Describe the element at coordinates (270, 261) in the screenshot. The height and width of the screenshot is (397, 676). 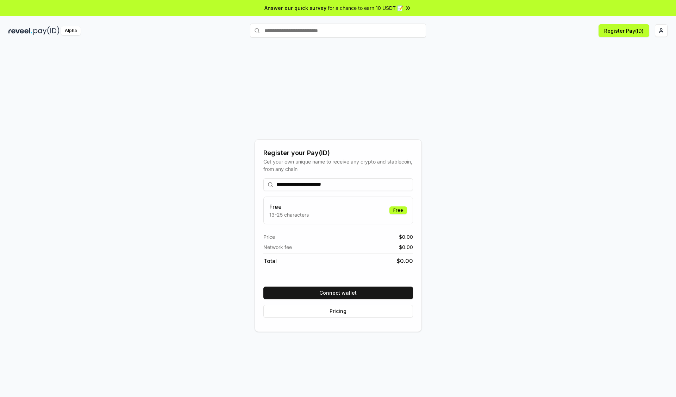
I see `span: Total` at that location.